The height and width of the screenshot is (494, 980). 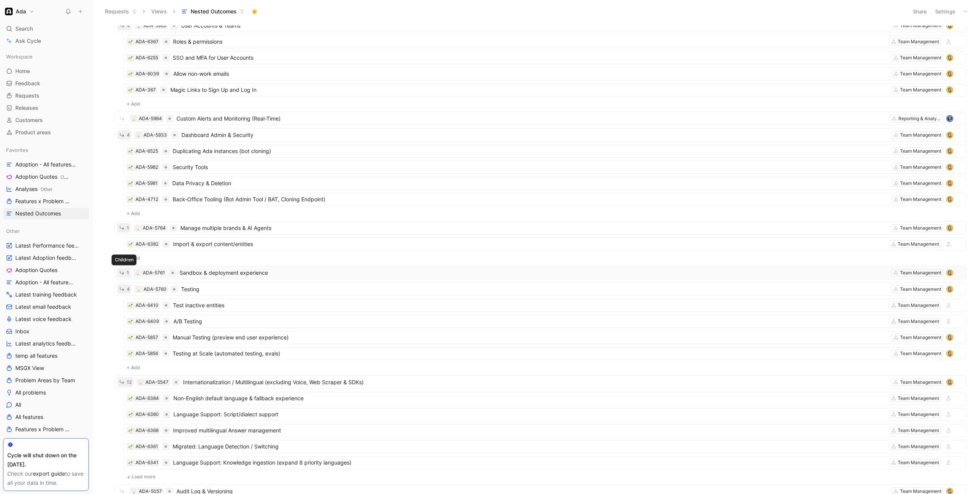 What do you see at coordinates (147, 321) in the screenshot?
I see `div: ADA-6409` at bounding box center [147, 321].